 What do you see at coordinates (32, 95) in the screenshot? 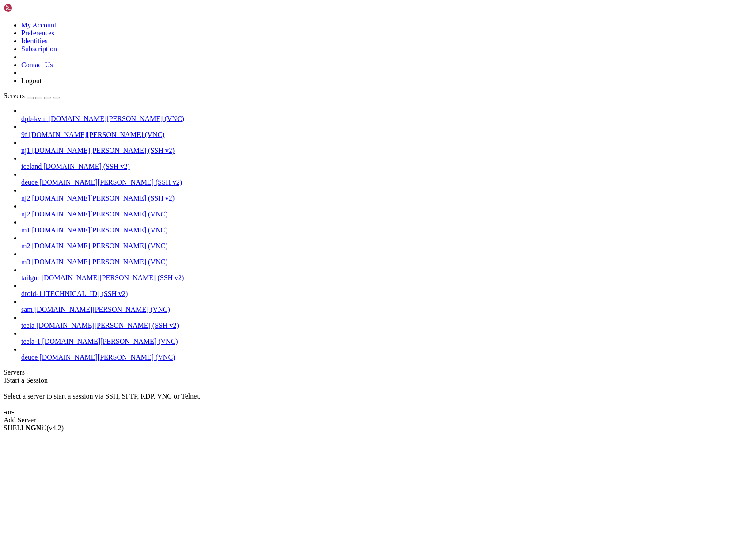
I see `a: Servers` at bounding box center [32, 95].